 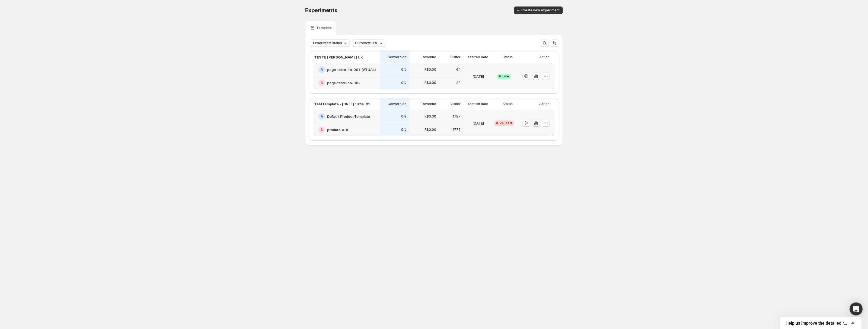 I want to click on button: Sort the results, so click(x=555, y=43).